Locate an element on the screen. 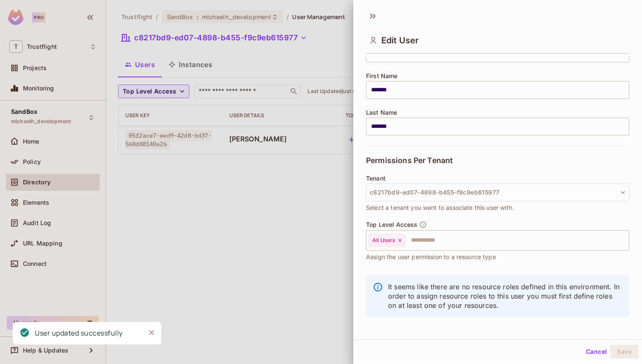 The width and height of the screenshot is (642, 364). span: All Users is located at coordinates (384, 240).